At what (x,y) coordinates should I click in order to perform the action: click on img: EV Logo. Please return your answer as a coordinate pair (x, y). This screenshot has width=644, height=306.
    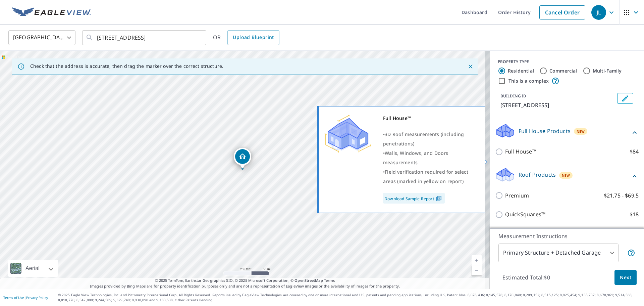
    Looking at the image, I should click on (52, 13).